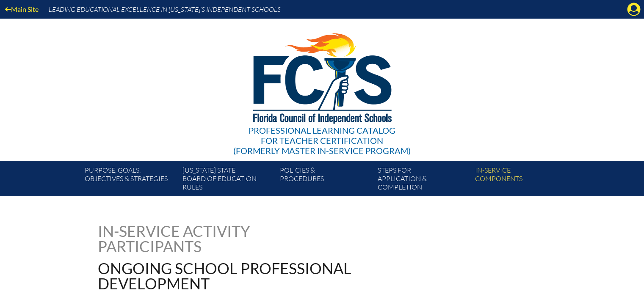 The width and height of the screenshot is (644, 294). Describe the element at coordinates (322, 76) in the screenshot. I see `img: FCISlogo221.eps` at that location.